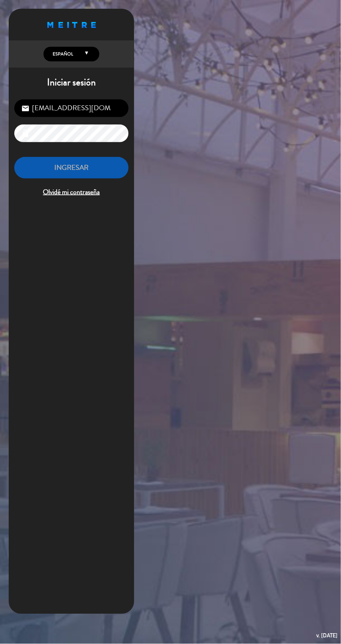  I want to click on span: Olvidé mi contraseña, so click(72, 192).